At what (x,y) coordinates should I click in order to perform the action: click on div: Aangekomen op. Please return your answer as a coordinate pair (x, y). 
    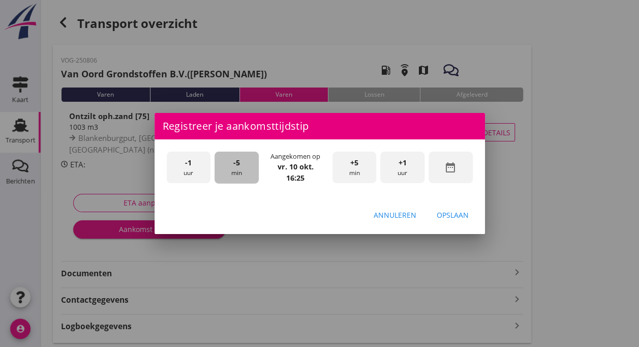
    Looking at the image, I should click on (295, 156).